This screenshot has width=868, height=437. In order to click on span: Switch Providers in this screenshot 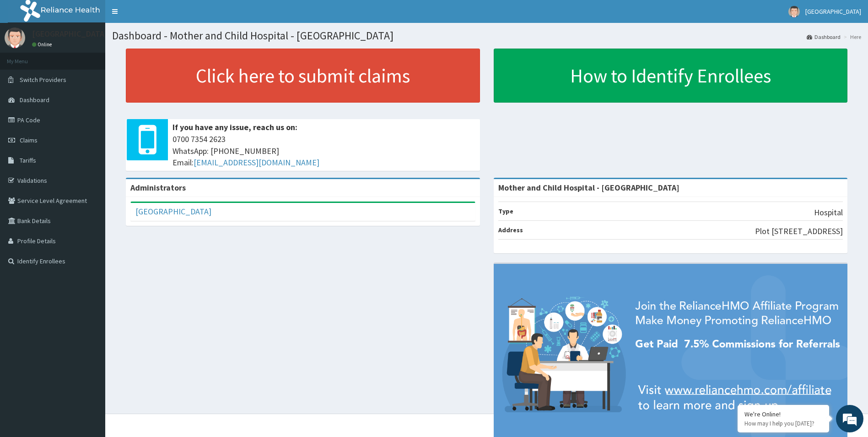, I will do `click(43, 80)`.